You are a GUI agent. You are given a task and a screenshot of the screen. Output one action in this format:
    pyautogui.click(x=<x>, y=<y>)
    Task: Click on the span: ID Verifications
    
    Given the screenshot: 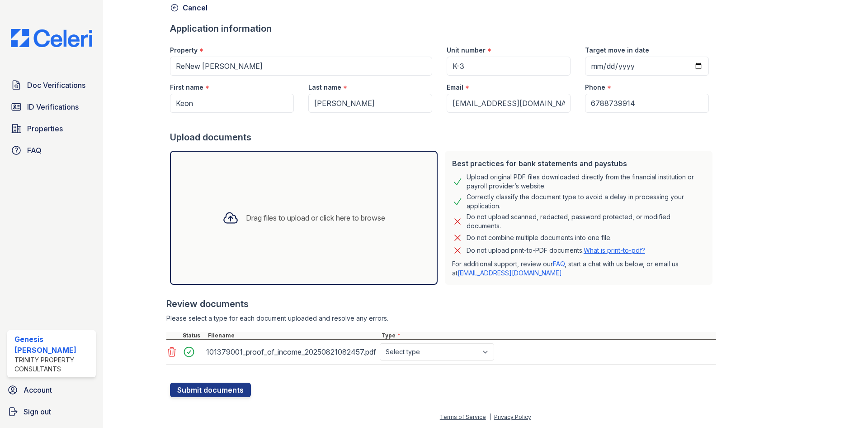 What is the action you would take?
    pyautogui.click(x=53, y=107)
    